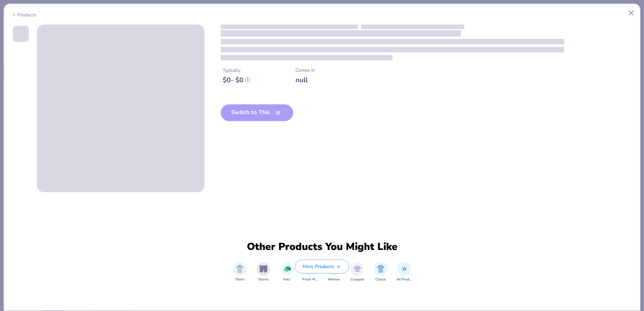  I want to click on div: Other Products You Might Like, so click(322, 247).